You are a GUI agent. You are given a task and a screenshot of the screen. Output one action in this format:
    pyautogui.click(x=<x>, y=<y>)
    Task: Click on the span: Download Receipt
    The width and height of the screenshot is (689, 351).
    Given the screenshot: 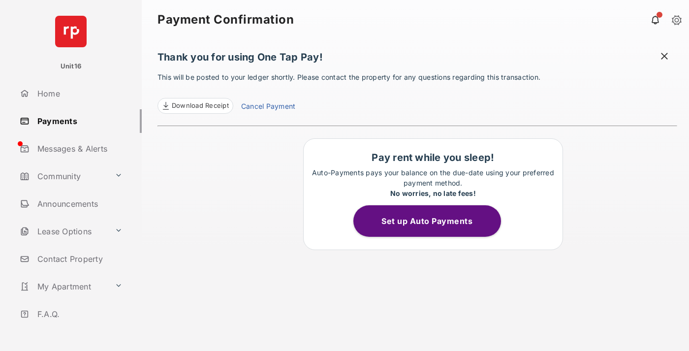 What is the action you would take?
    pyautogui.click(x=200, y=106)
    